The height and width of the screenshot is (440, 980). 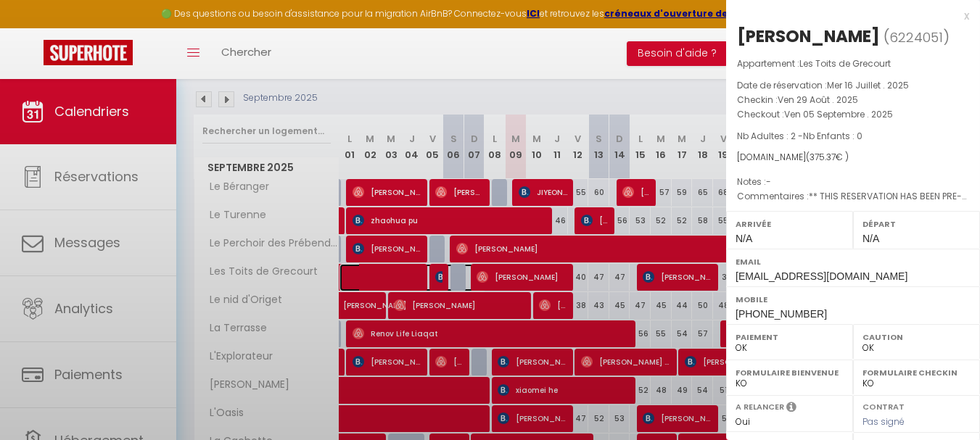 I want to click on span: 6224051, so click(x=917, y=37).